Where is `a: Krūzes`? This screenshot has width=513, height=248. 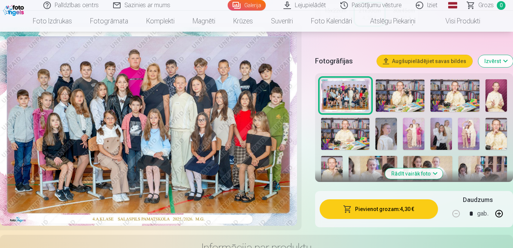
a: Krūzes is located at coordinates (243, 21).